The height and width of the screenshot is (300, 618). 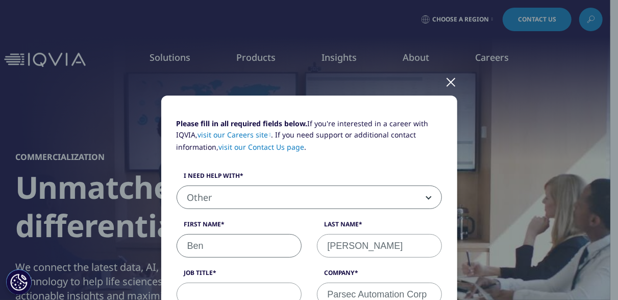 What do you see at coordinates (19, 282) in the screenshot?
I see `button: Cookies Settings` at bounding box center [19, 282].